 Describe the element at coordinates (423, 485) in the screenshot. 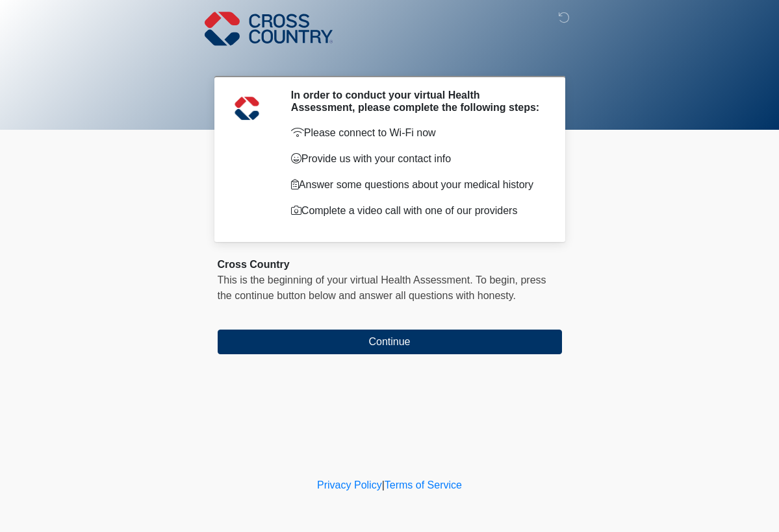

I see `a: Terms of Service` at that location.